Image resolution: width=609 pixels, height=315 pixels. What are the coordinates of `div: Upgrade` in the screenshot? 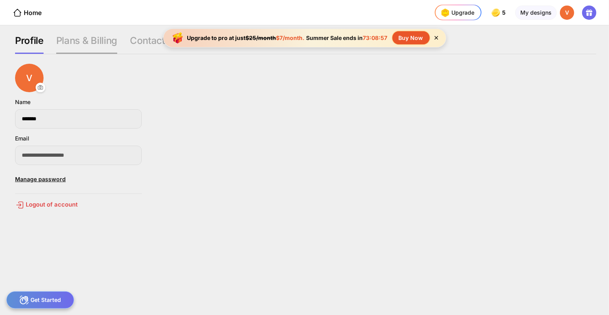 It's located at (456, 13).